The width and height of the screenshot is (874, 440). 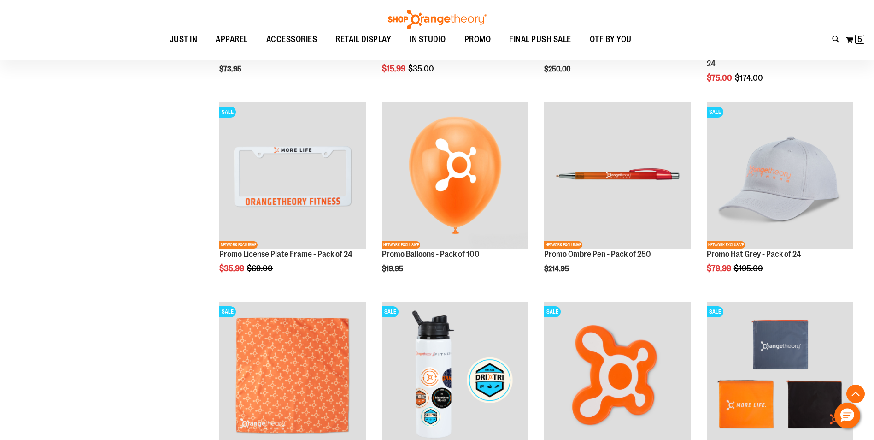 I want to click on span: 5, so click(x=860, y=39).